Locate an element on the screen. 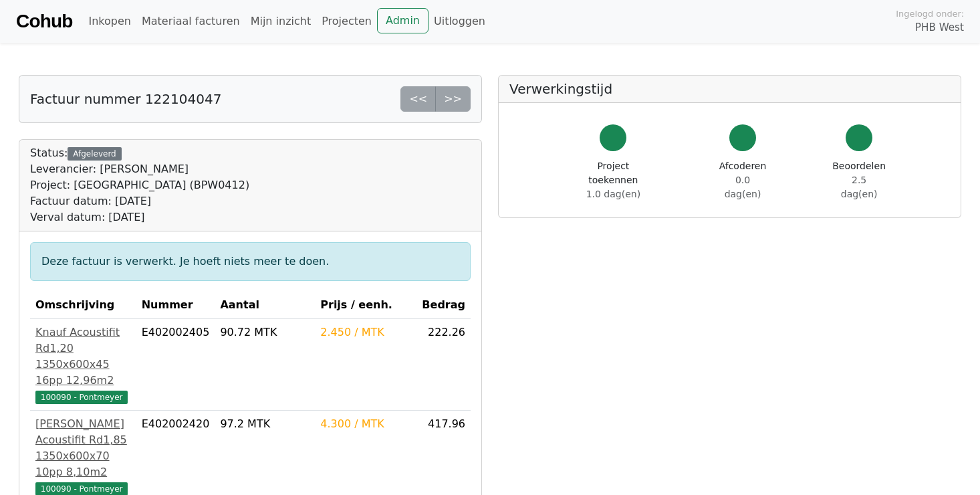 This screenshot has height=495, width=980. div: Deze factuur is verwerkt. Je hoeft niets meer te doen. is located at coordinates (250, 262).